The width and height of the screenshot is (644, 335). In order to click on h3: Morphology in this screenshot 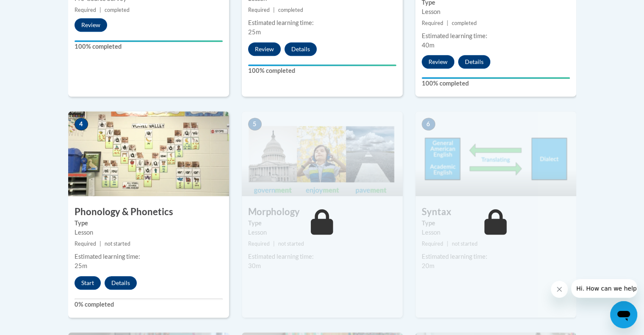, I will do `click(322, 212)`.